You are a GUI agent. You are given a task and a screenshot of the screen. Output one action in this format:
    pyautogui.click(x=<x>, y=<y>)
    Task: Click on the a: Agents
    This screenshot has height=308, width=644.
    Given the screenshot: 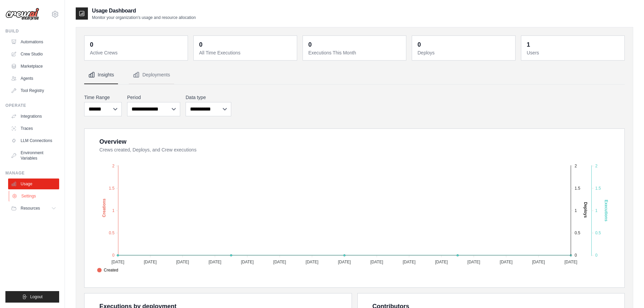 What is the action you would take?
    pyautogui.click(x=33, y=78)
    